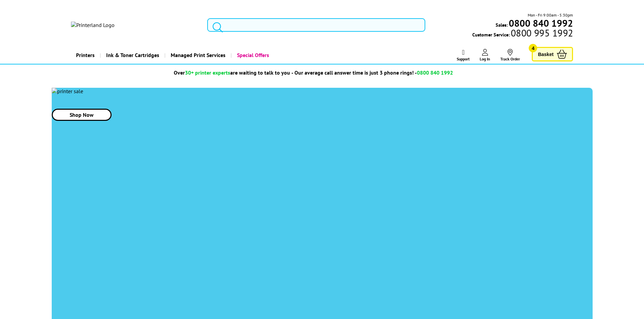  What do you see at coordinates (207, 72) in the screenshot?
I see `span: 30+ printer experts` at bounding box center [207, 72].